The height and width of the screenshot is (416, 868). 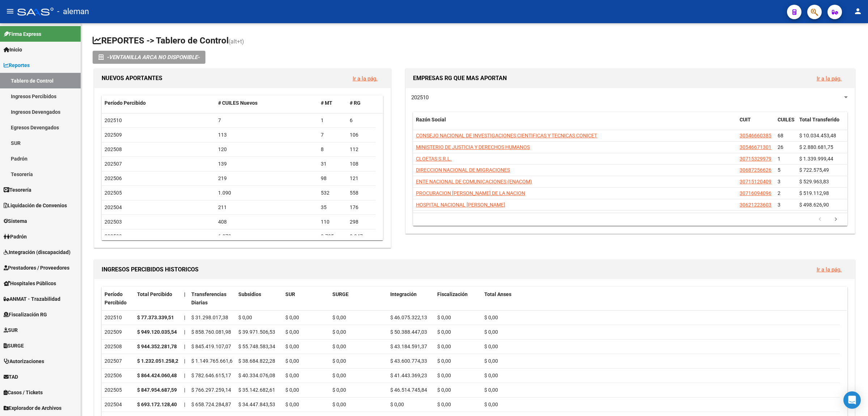 I want to click on span: 30715120409, so click(x=755, y=181).